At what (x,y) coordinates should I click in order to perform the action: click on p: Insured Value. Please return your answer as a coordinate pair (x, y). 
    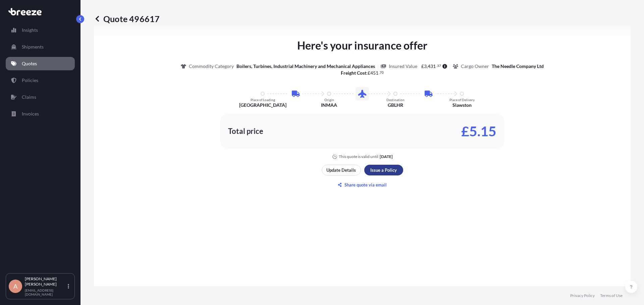
    Looking at the image, I should click on (403, 66).